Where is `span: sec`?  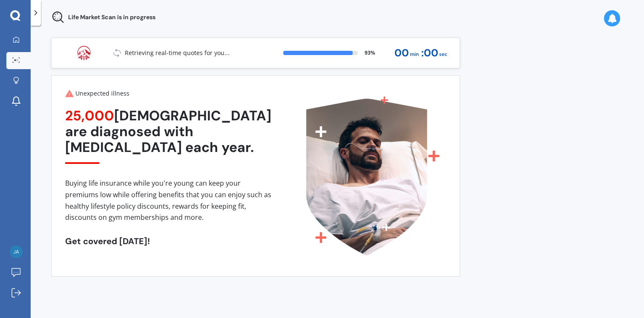
span: sec is located at coordinates (443, 54).